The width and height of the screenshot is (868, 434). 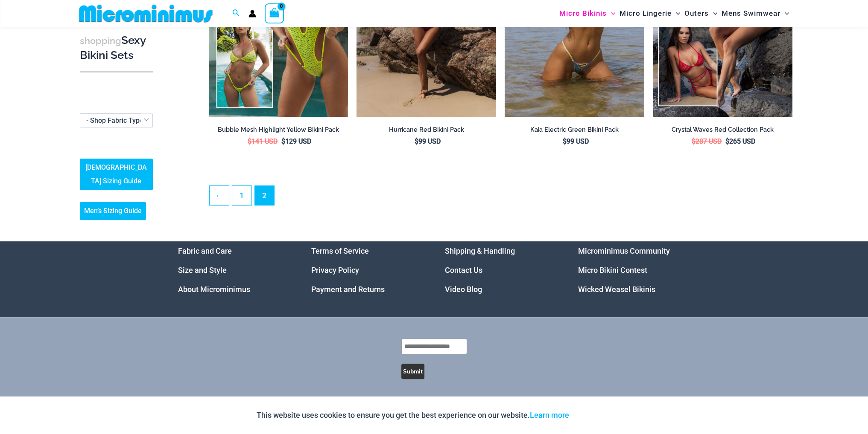 I want to click on span: Outers, so click(x=697, y=14).